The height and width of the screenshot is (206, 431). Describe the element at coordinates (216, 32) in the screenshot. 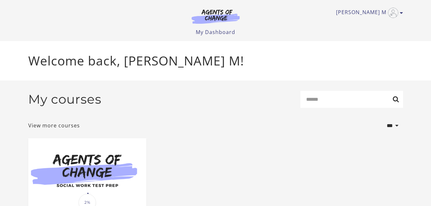

I see `a: My Dashboard` at that location.